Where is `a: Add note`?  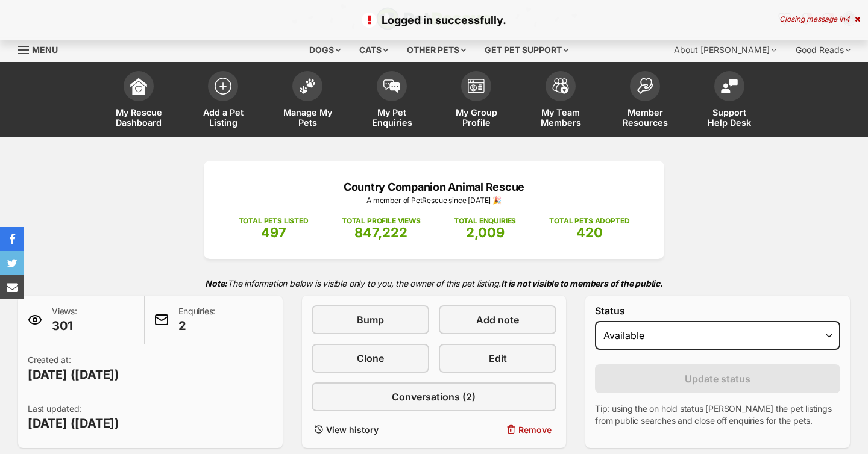 a: Add note is located at coordinates (497, 320).